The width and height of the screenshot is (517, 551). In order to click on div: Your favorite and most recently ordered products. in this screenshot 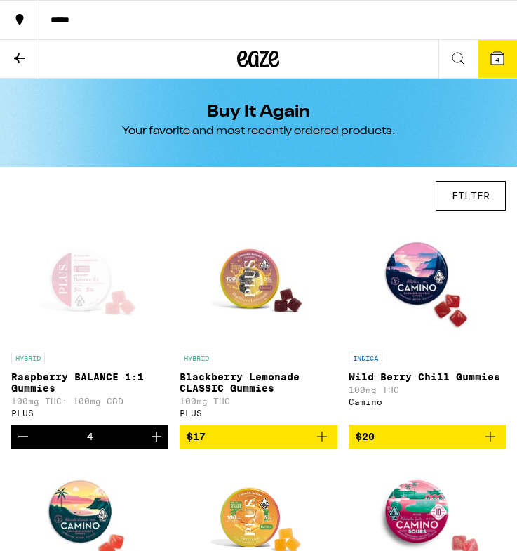, I will do `click(259, 131)`.